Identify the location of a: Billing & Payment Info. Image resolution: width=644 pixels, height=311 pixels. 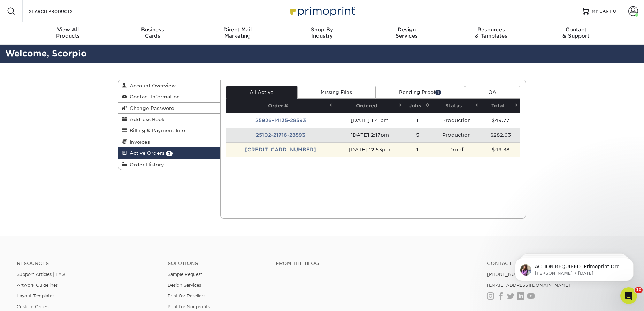
(170, 130).